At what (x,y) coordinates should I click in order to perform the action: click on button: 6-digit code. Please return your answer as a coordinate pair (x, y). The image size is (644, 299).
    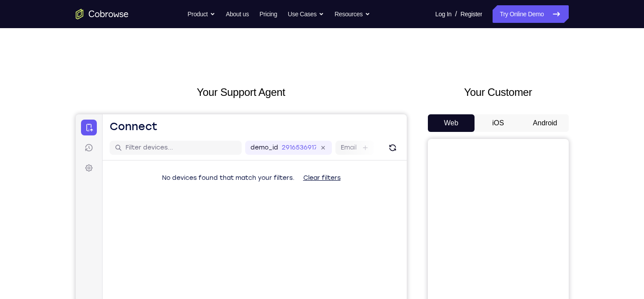
    Looking at the image, I should click on (179, 274).